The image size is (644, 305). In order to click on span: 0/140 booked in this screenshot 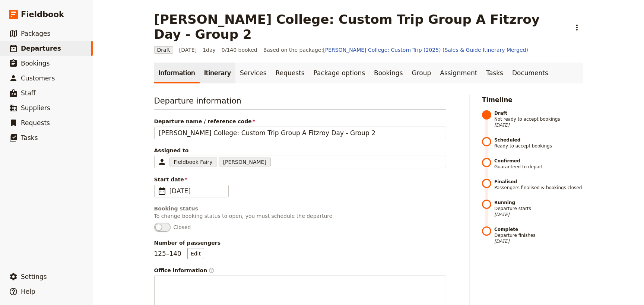, I will do `click(240, 50)`.